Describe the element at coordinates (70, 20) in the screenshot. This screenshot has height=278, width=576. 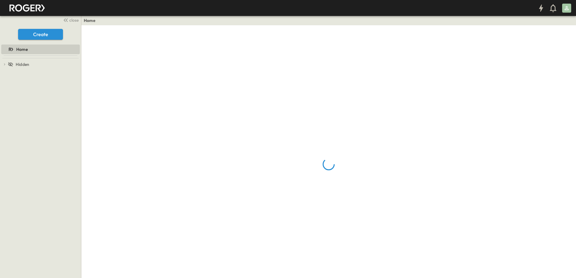
I see `button: close` at that location.